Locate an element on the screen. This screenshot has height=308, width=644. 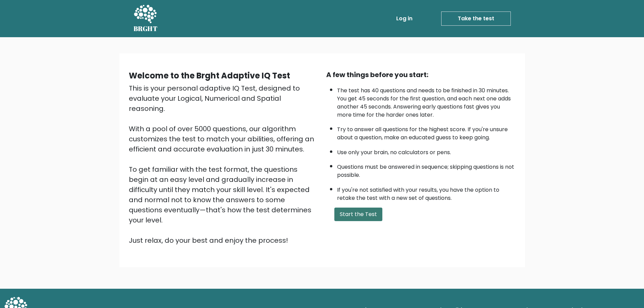
h5: BRGHT is located at coordinates (146, 29).